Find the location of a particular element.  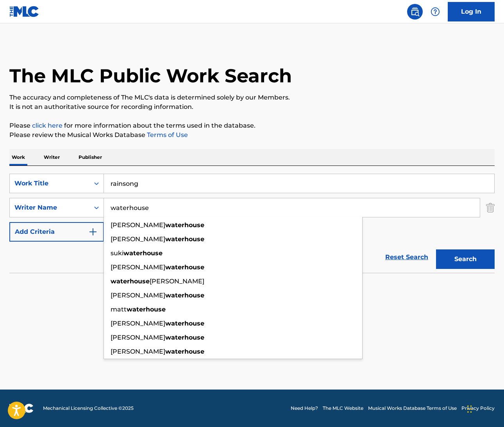

div: Help is located at coordinates (435, 12).